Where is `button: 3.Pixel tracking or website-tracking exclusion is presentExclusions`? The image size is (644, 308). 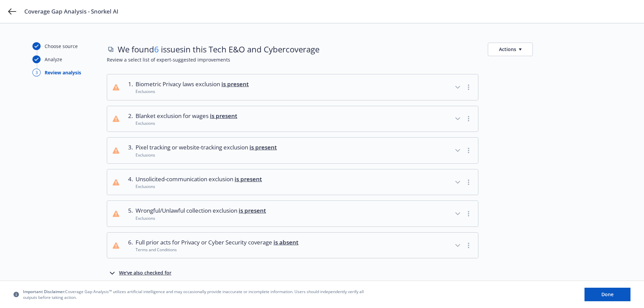 button: 3.Pixel tracking or website-tracking exclusion is presentExclusions is located at coordinates (292, 151).